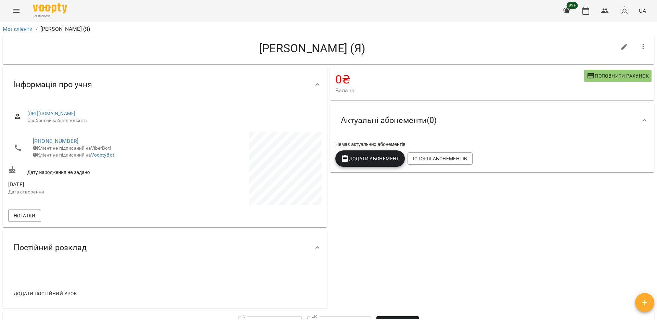 The width and height of the screenshot is (657, 323). Describe the element at coordinates (86, 171) in the screenshot. I see `div: Дату народження не задано` at that location.